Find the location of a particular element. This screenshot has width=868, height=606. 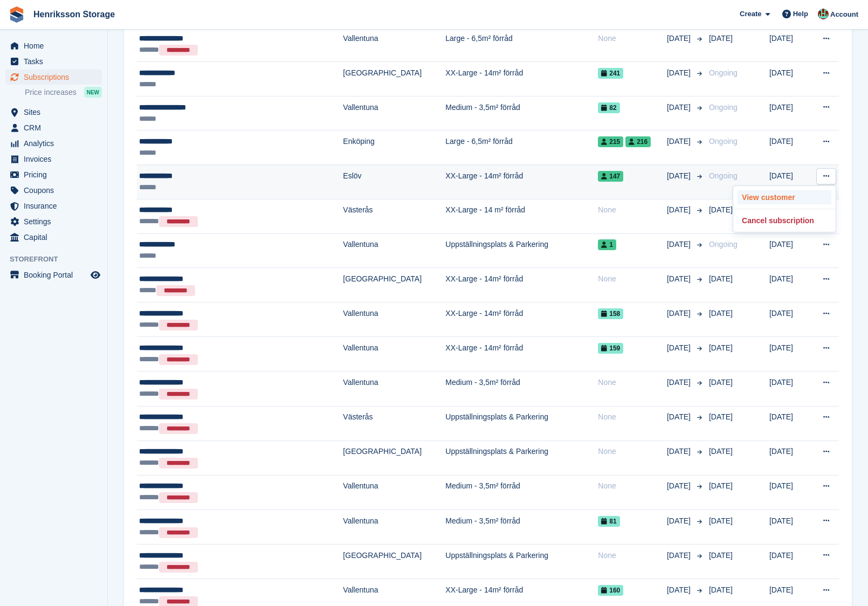

span: Subscriptions is located at coordinates (56, 77).